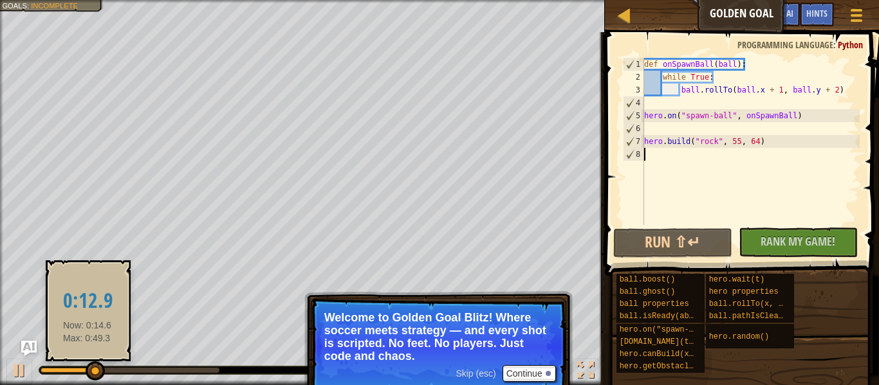 The image size is (879, 385). I want to click on div: 8, so click(634, 154).